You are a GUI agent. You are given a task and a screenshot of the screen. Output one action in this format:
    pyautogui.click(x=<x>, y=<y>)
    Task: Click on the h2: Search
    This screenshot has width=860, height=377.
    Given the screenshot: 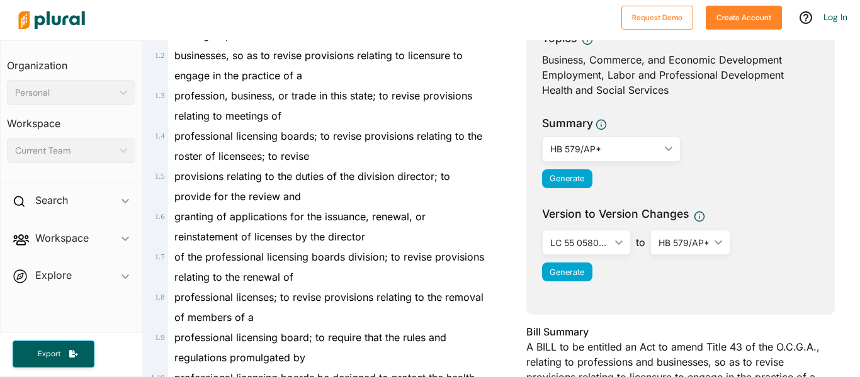 What is the action you would take?
    pyautogui.click(x=52, y=200)
    